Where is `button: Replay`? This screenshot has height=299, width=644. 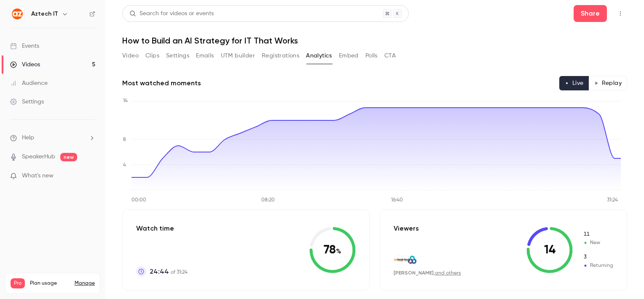 button: Replay is located at coordinates (608, 83).